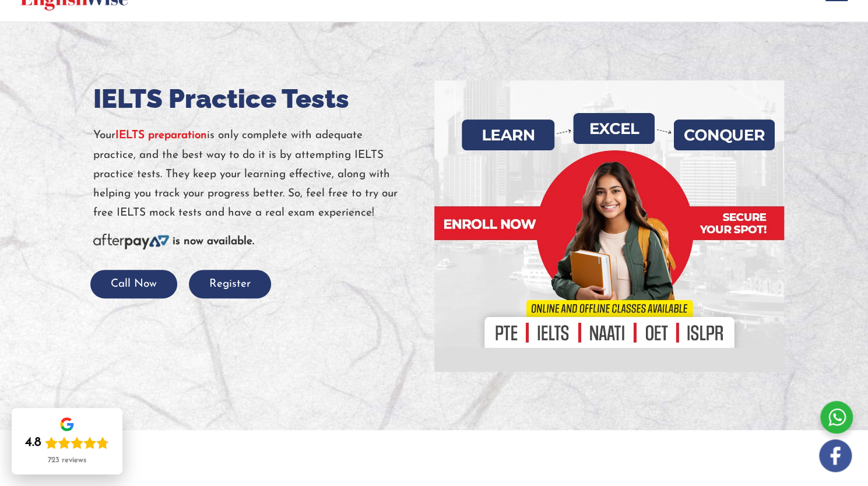 This screenshot has width=868, height=486. What do you see at coordinates (229, 283) in the screenshot?
I see `button: Register` at bounding box center [229, 283].